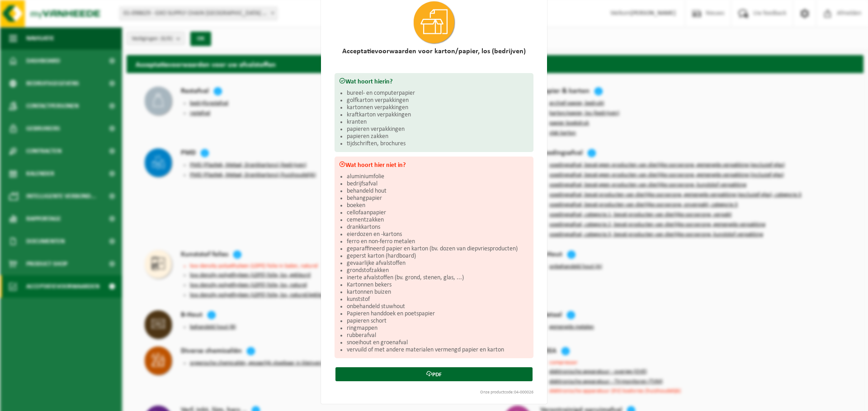 The height and width of the screenshot is (411, 868). I want to click on li: behandeld hout, so click(438, 192).